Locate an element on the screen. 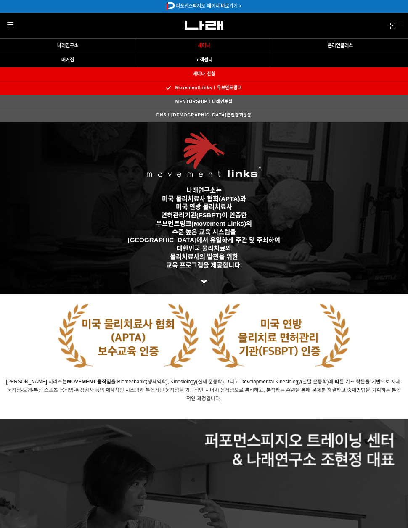 This screenshot has width=408, height=528. a: 고객센터 is located at coordinates (204, 60).